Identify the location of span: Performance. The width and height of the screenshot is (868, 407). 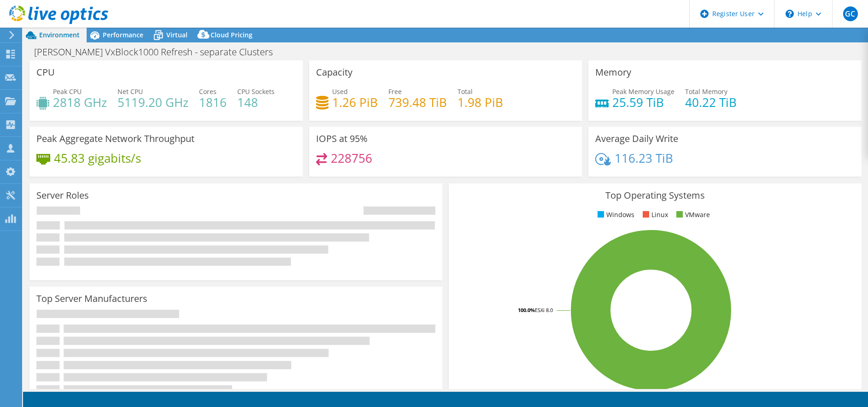
(123, 35).